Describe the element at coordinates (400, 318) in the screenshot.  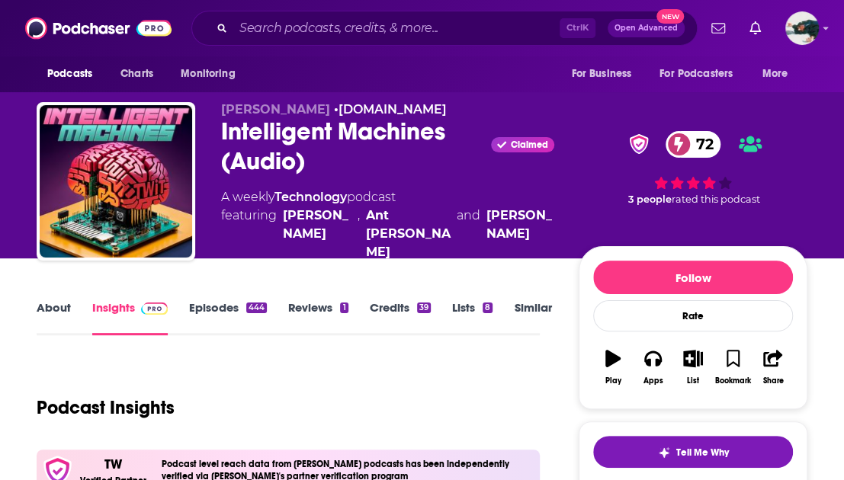
I see `a: Credits39` at that location.